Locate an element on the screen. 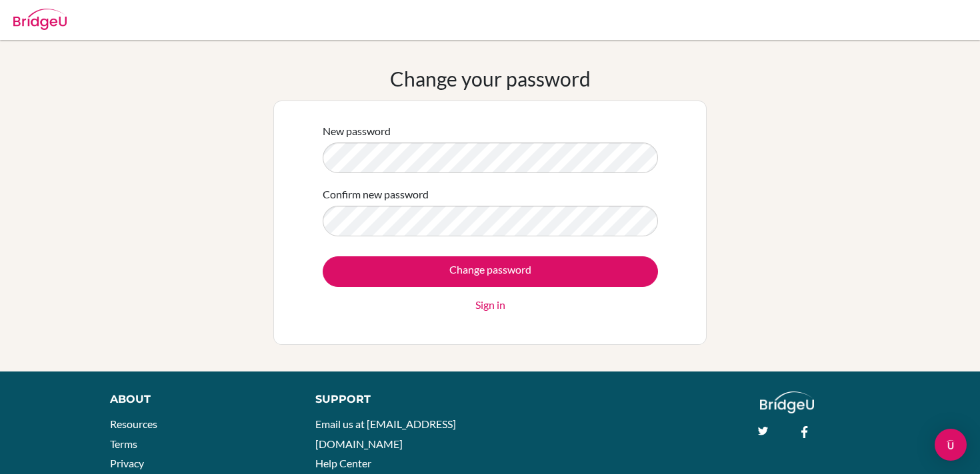 The width and height of the screenshot is (980, 474). input: Change password is located at coordinates (490, 272).